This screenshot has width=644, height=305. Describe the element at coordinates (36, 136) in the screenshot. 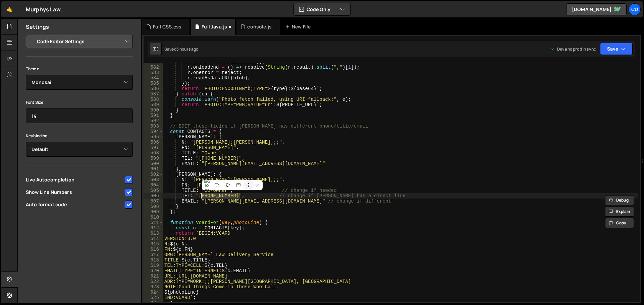

I see `label: Keybinding` at that location.